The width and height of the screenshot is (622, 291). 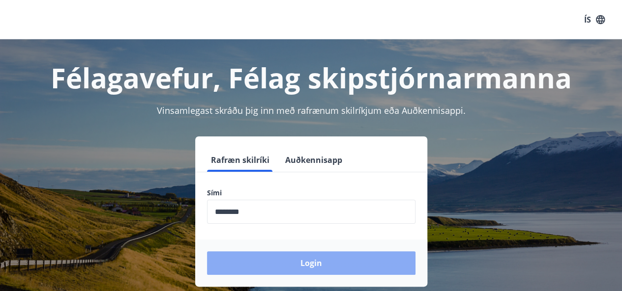 I want to click on label: Sími, so click(x=311, y=193).